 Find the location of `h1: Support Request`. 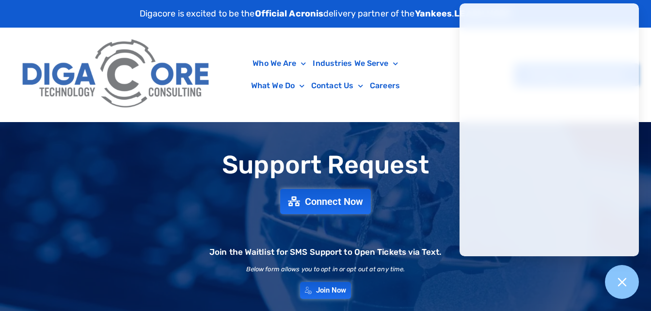

h1: Support Request is located at coordinates (325, 165).